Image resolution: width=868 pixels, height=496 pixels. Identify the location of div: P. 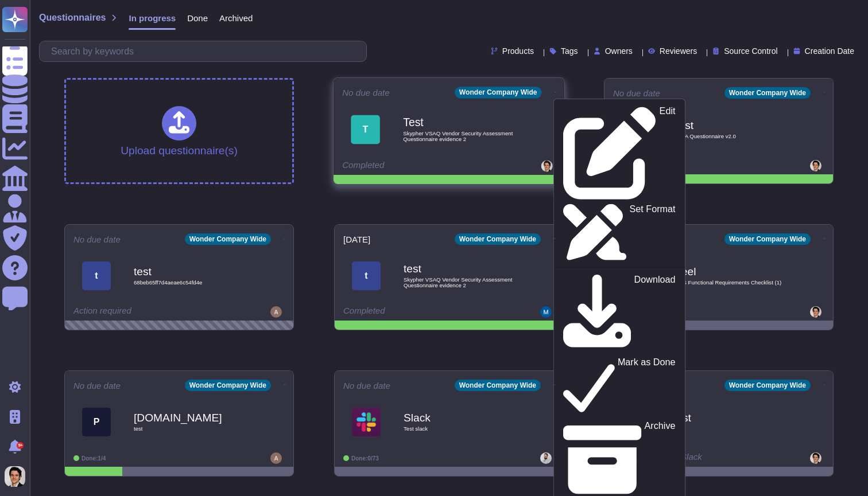
(96, 422).